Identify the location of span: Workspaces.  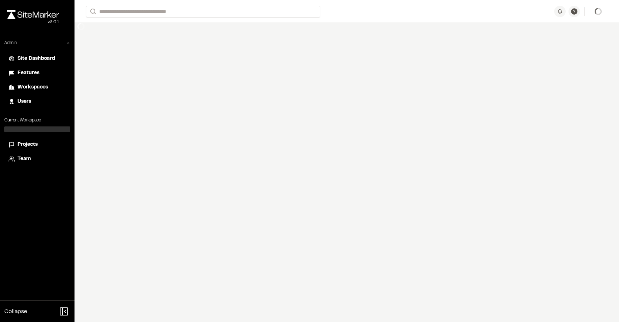
(33, 87).